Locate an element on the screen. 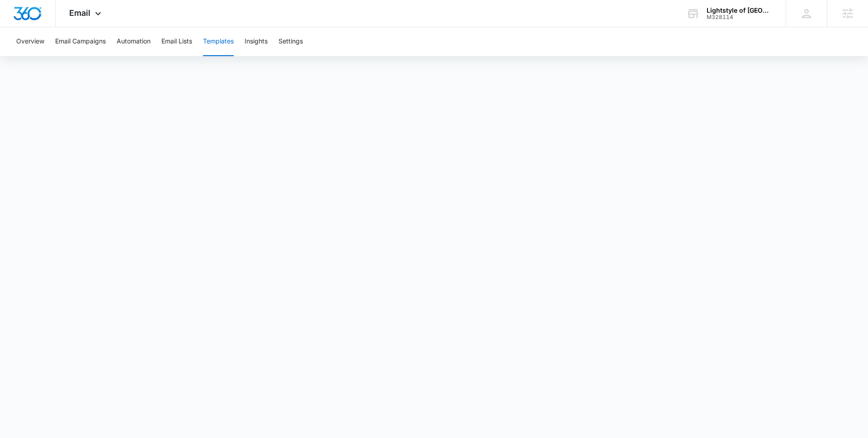  div: account name is located at coordinates (740, 10).